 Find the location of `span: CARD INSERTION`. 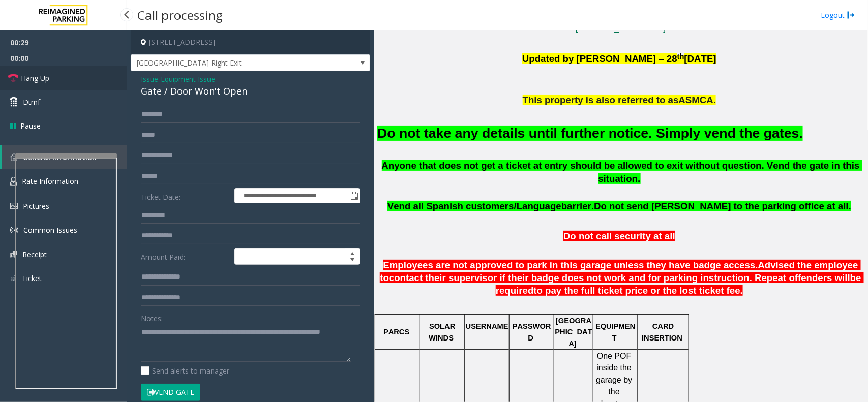

span: CARD INSERTION is located at coordinates (662, 332).